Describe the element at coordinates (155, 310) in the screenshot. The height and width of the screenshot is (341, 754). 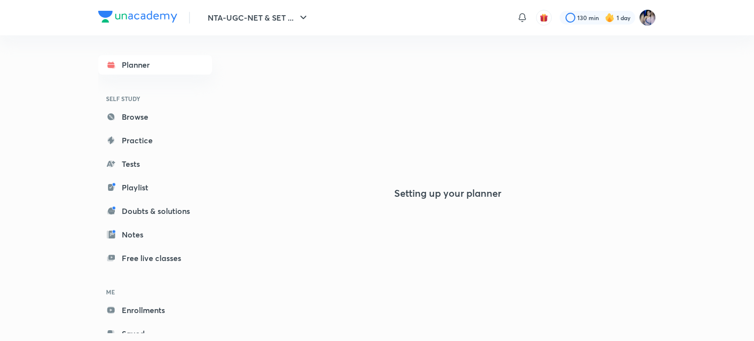
I see `a: Enrollments` at that location.